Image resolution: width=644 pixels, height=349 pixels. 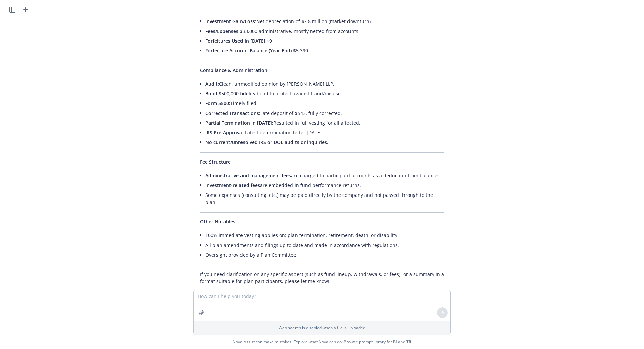 What do you see at coordinates (325, 254) in the screenshot?
I see `li: Oversight provided by a Plan Committee.` at bounding box center [325, 254].